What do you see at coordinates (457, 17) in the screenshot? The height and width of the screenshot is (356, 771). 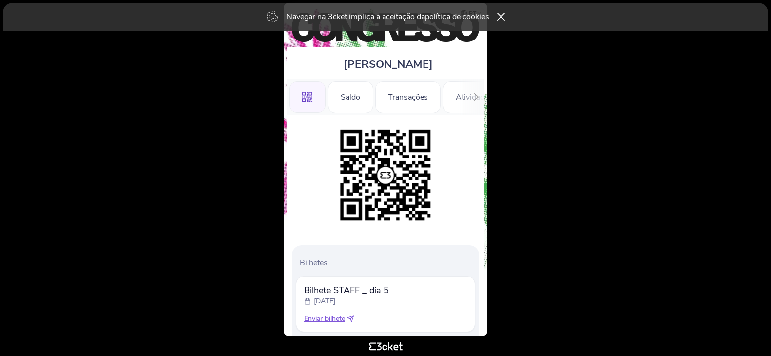 I see `a: política de cookies` at bounding box center [457, 17].